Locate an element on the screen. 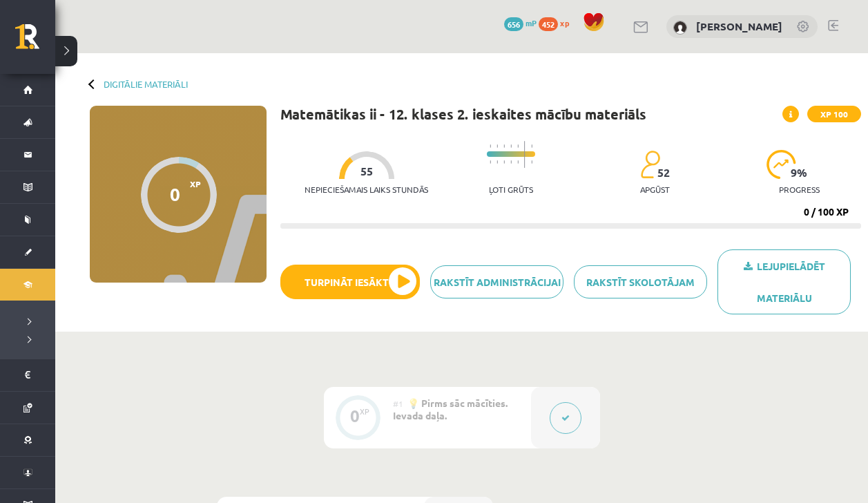  span: xp is located at coordinates (564, 23).